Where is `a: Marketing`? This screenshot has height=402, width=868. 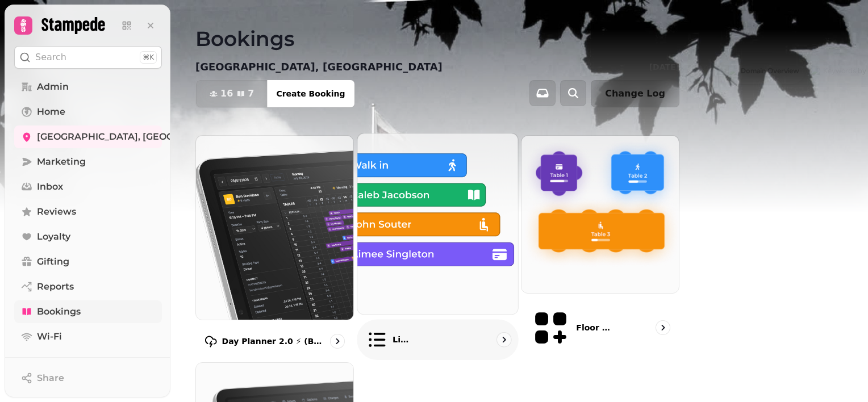
a: Marketing is located at coordinates (88, 162).